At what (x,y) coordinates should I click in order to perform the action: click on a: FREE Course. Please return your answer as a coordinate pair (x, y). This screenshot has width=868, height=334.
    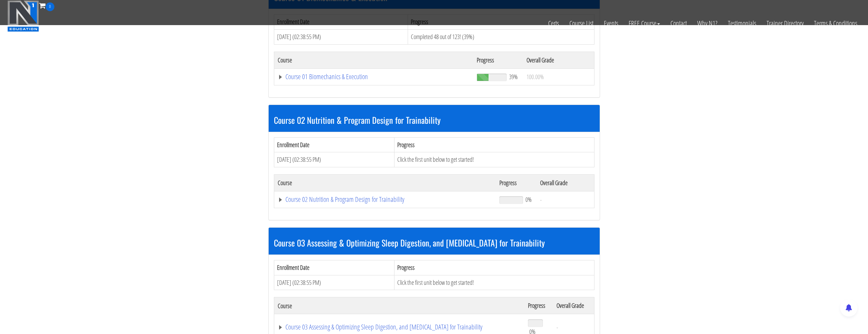
    Looking at the image, I should click on (645, 23).